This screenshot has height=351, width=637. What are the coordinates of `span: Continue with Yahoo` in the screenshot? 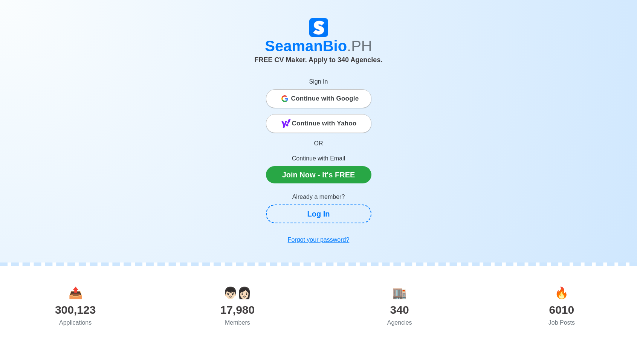 It's located at (325, 124).